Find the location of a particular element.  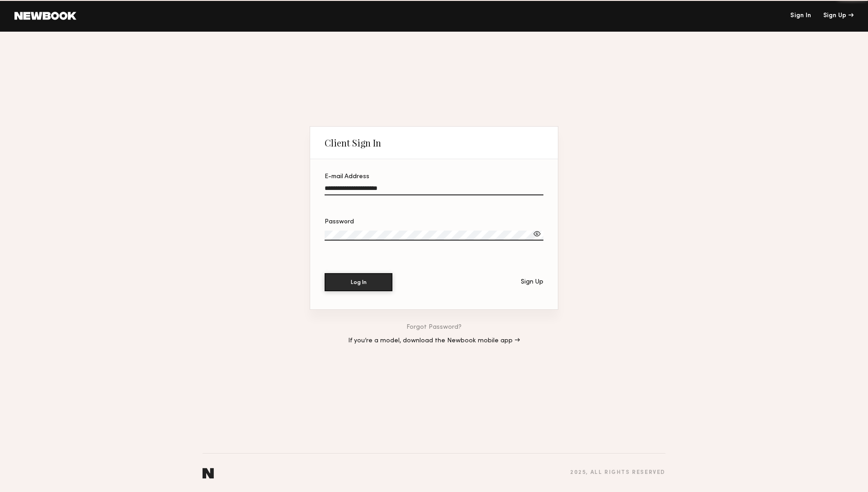

div: Password is located at coordinates (434, 222).